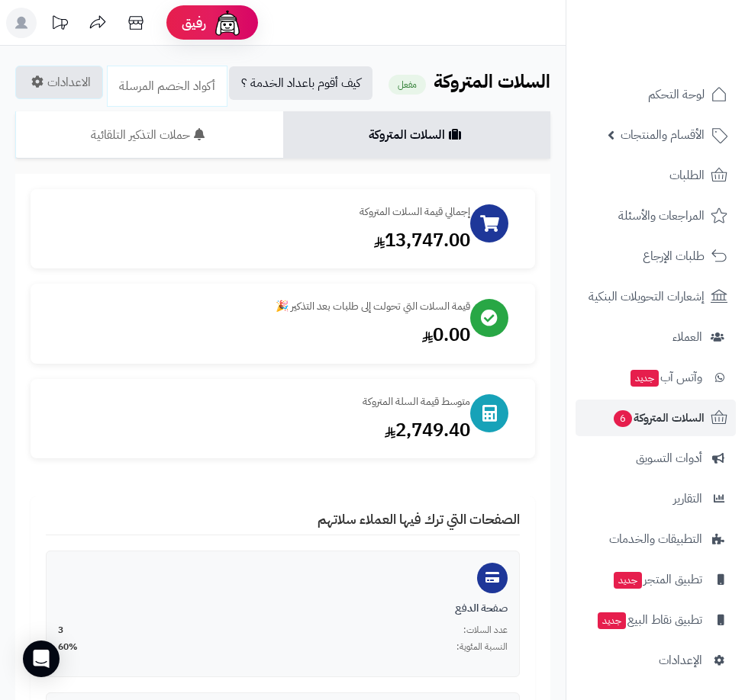  I want to click on span: العملاء, so click(687, 337).